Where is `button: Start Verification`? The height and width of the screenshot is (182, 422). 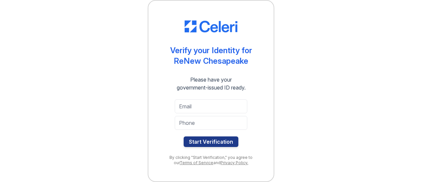 button: Start Verification is located at coordinates (211, 142).